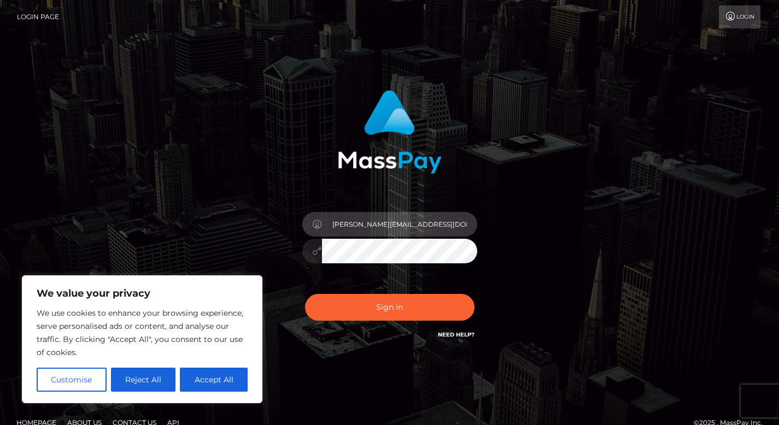  Describe the element at coordinates (214, 380) in the screenshot. I see `button: Accept All` at that location.